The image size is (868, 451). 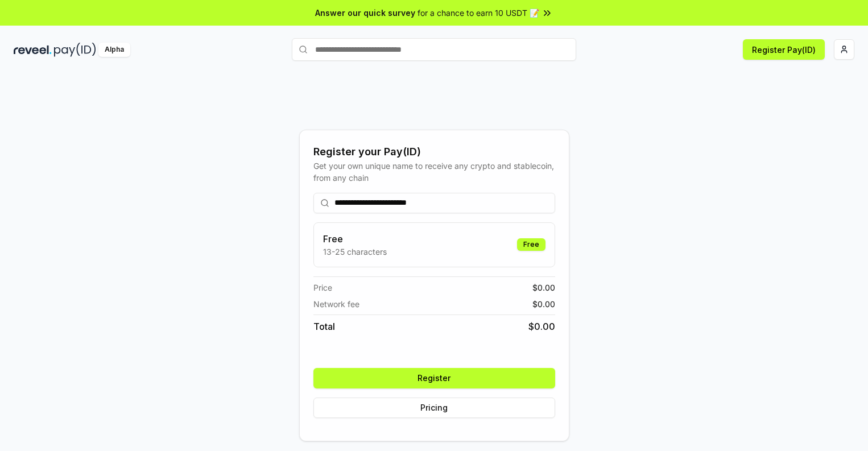 What do you see at coordinates (434, 152) in the screenshot?
I see `div: Register your Pay(ID)` at bounding box center [434, 152].